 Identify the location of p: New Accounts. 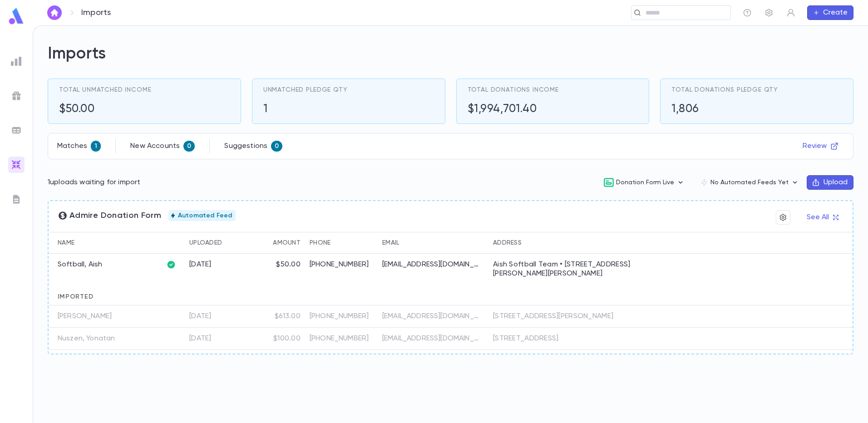
(155, 146).